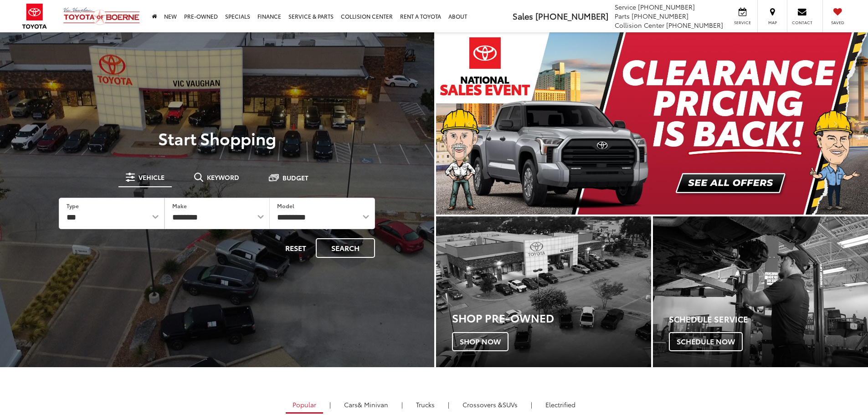 This screenshot has width=868, height=415. Describe the element at coordinates (425, 404) in the screenshot. I see `a: Trucks` at that location.